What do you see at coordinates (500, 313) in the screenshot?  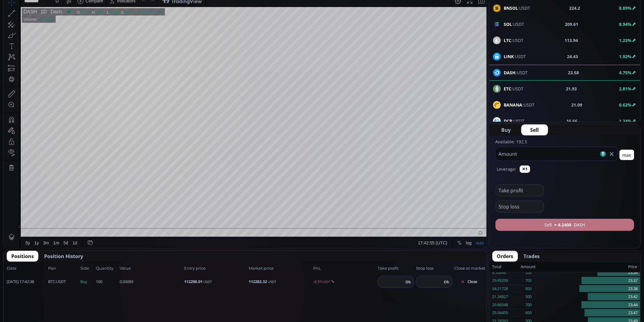 I see `div: 25.56455` at bounding box center [500, 313].